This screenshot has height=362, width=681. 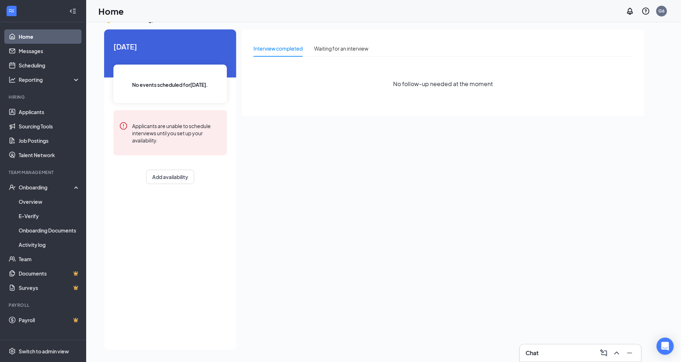 What do you see at coordinates (12, 351) in the screenshot?
I see `svg: Settings` at bounding box center [12, 351].